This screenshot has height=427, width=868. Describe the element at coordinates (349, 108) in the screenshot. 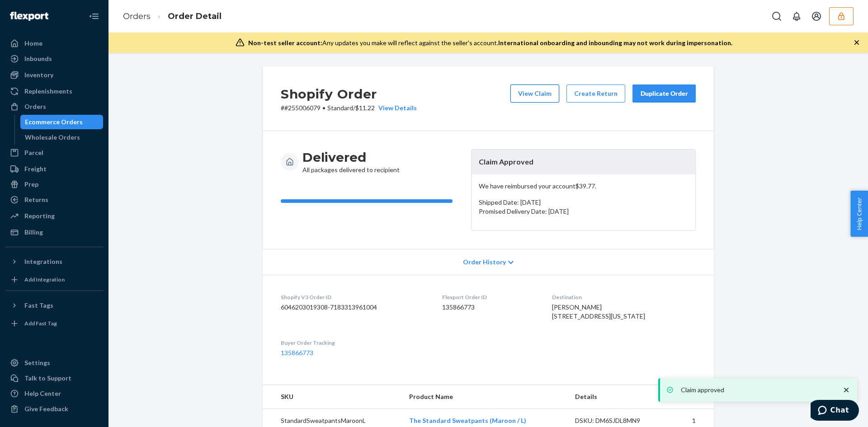

I see `p: # #255006079 / $11.22` at that location.